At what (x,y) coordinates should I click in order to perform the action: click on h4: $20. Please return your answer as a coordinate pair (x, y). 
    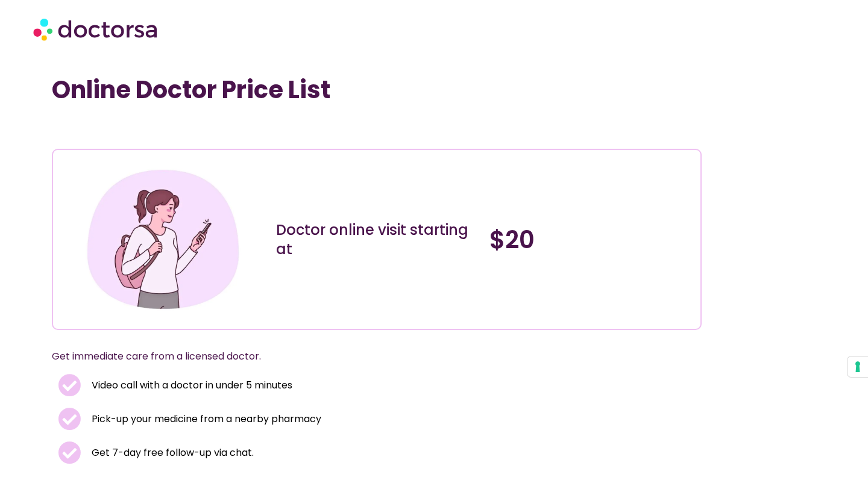
    Looking at the image, I should click on (590, 240).